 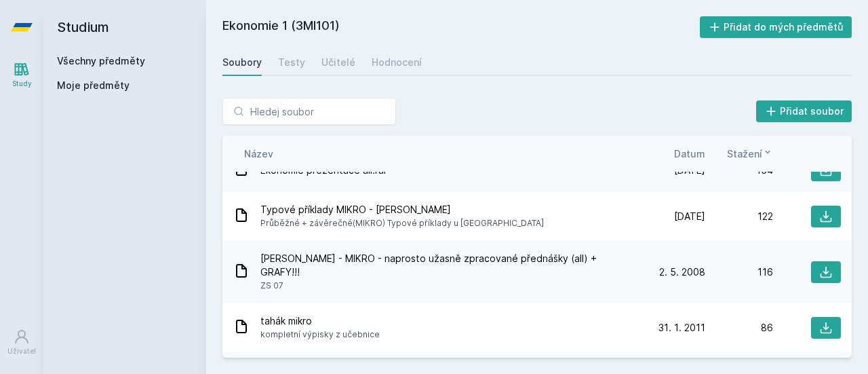 I want to click on div: Testy, so click(x=292, y=63).